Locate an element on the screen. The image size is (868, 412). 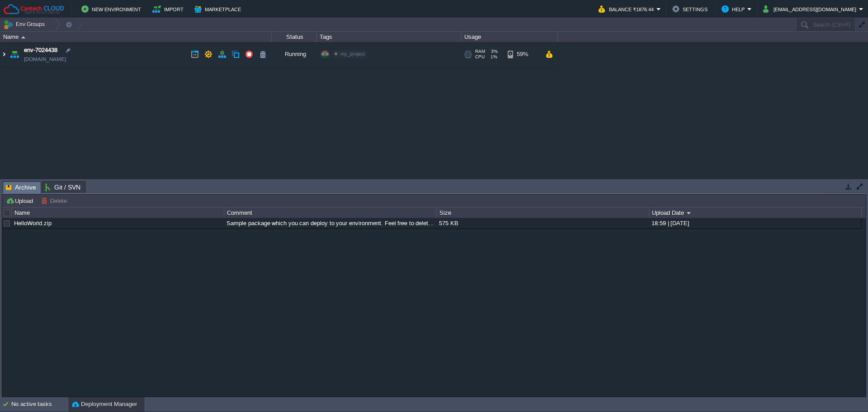
span: 3% is located at coordinates (493, 52).